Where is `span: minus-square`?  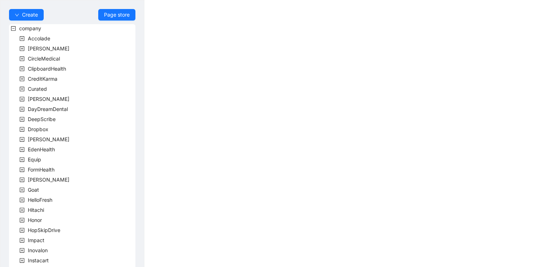 span: minus-square is located at coordinates (13, 29).